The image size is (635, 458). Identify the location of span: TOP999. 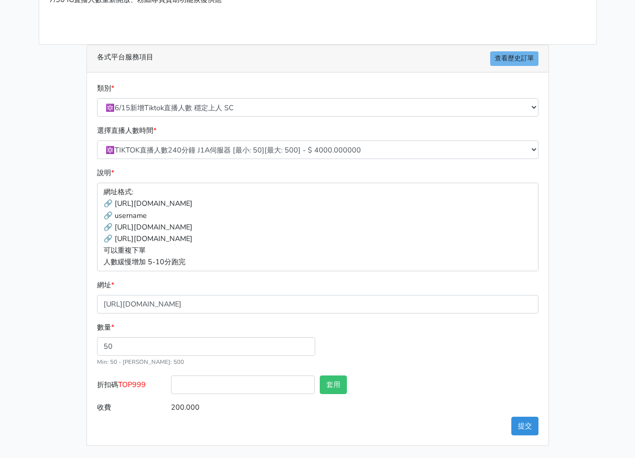
(132, 384).